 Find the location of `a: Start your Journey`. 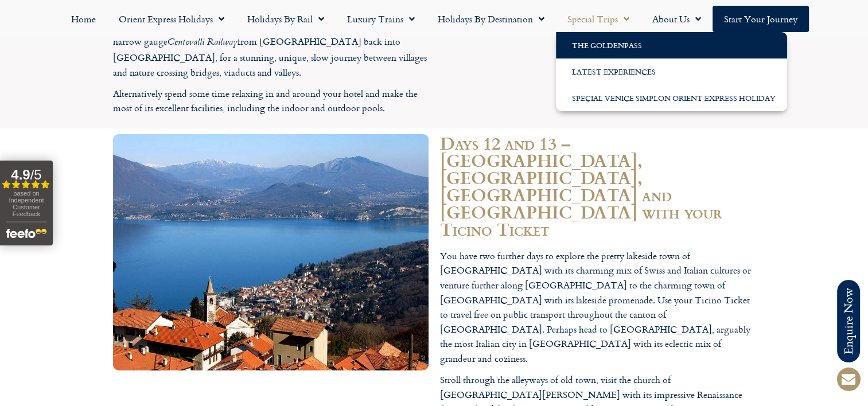

a: Start your Journey is located at coordinates (761, 19).